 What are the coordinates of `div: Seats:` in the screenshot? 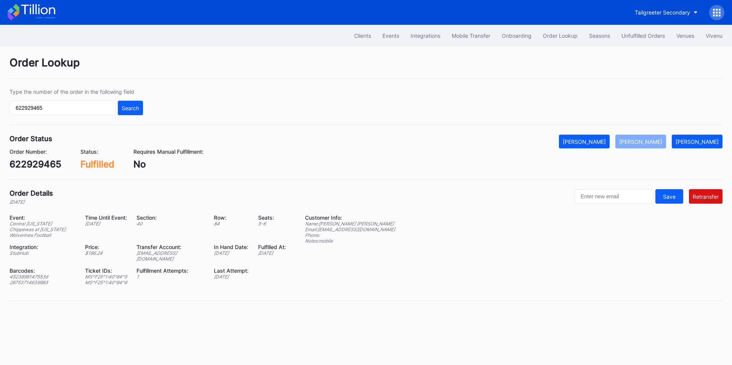 It's located at (272, 217).